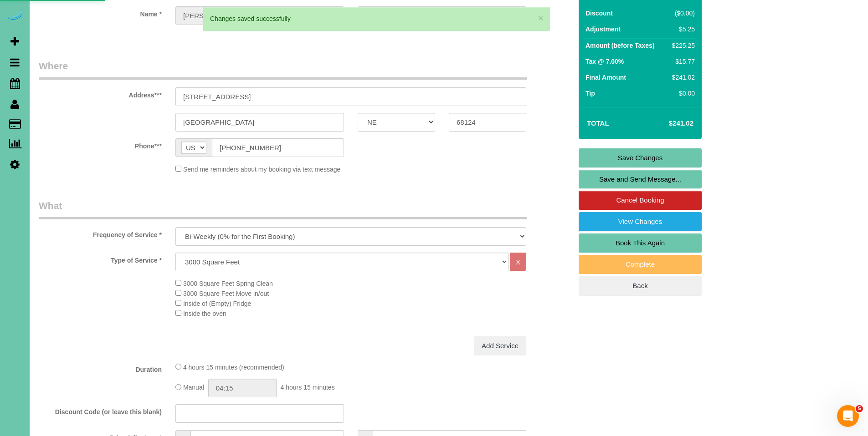 This screenshot has width=868, height=436. I want to click on div: $15.77, so click(681, 61).